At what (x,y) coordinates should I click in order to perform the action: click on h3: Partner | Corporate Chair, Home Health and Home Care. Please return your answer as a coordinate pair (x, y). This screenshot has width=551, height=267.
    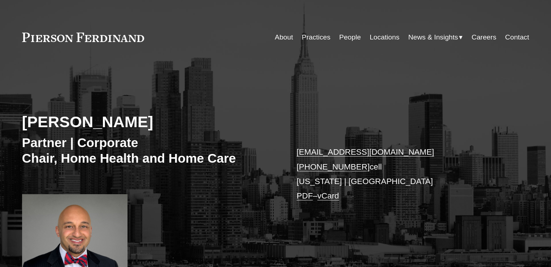
    Looking at the image, I should click on (149, 150).